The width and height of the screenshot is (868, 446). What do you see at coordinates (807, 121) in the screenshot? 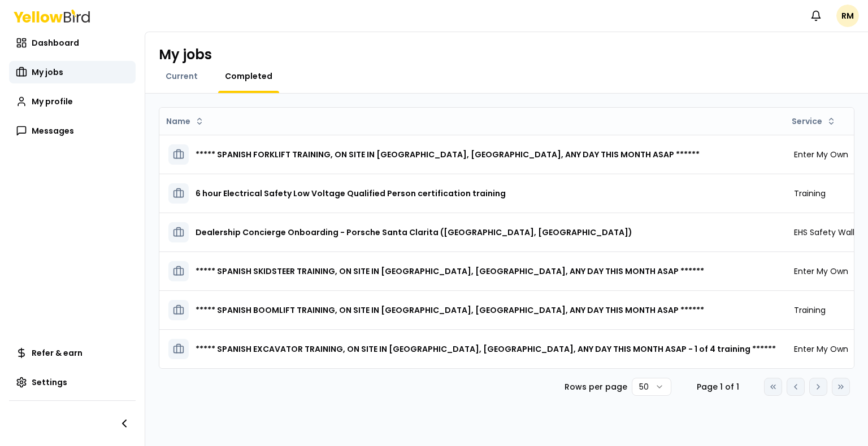
I see `span: Service` at bounding box center [807, 121].